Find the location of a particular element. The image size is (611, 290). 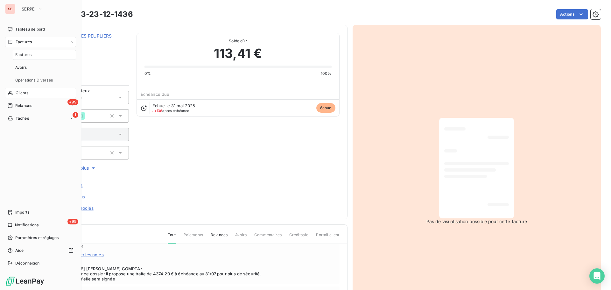

span: Paramètres et réglages is located at coordinates (37, 238).